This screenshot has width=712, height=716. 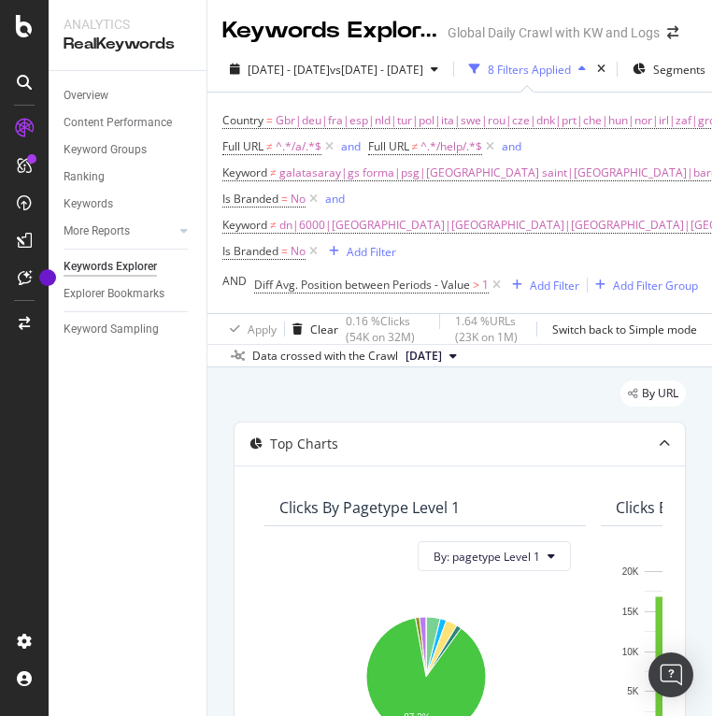 What do you see at coordinates (235, 280) in the screenshot?
I see `button: AND` at bounding box center [235, 280].